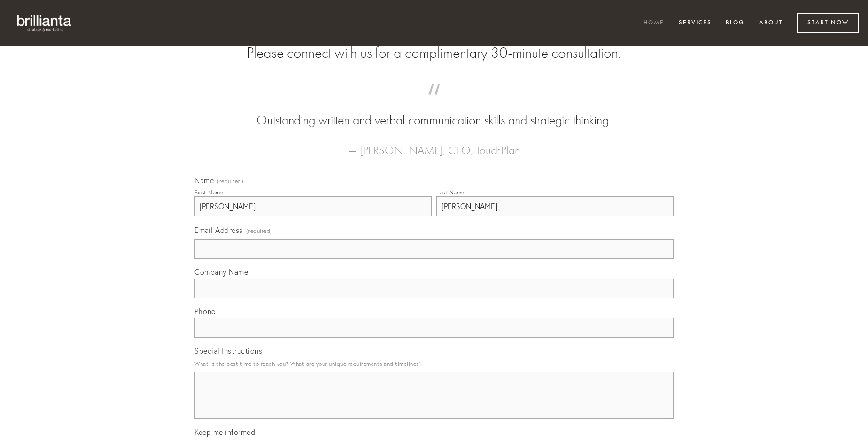 Image resolution: width=868 pixels, height=441 pixels. I want to click on span: Keep me informed, so click(225, 432).